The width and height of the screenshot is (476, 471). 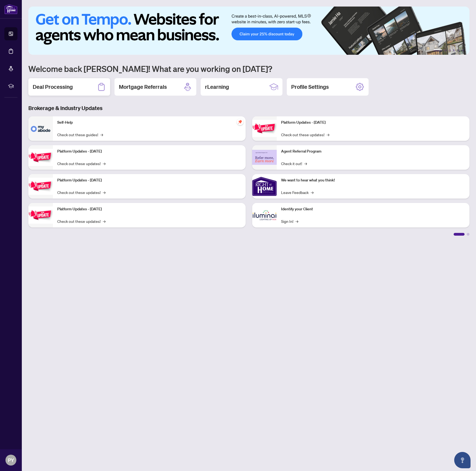 I want to click on img: logo, so click(x=11, y=9).